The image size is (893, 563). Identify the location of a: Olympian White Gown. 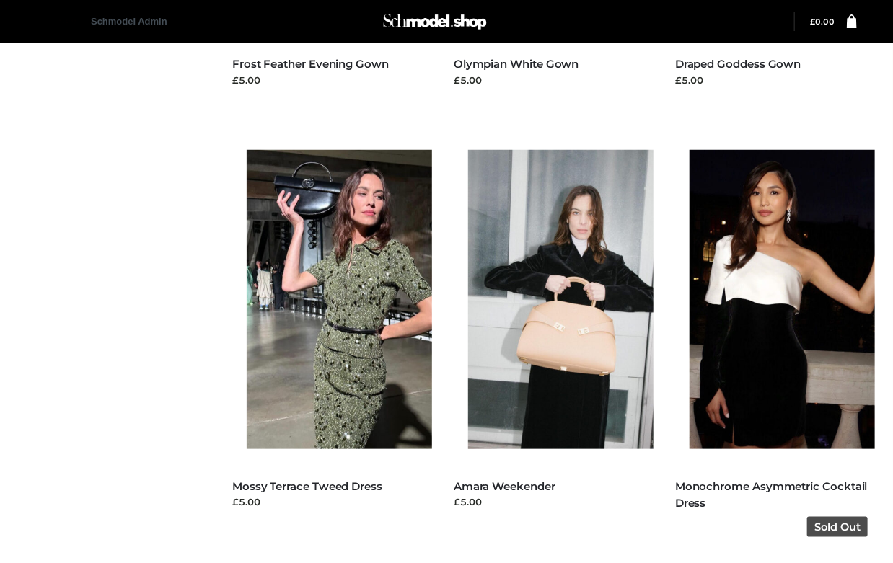
(517, 63).